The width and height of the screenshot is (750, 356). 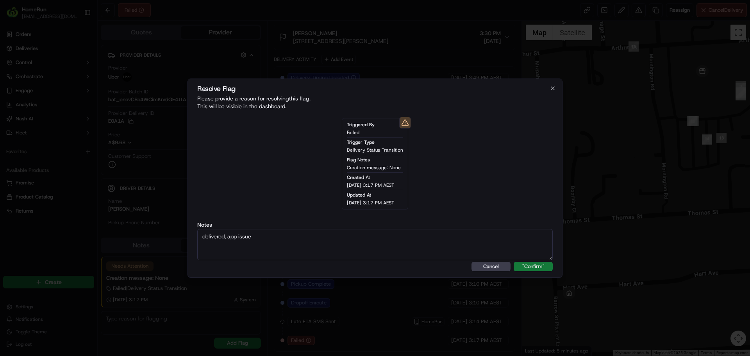 I want to click on button: Cancel, so click(x=491, y=266).